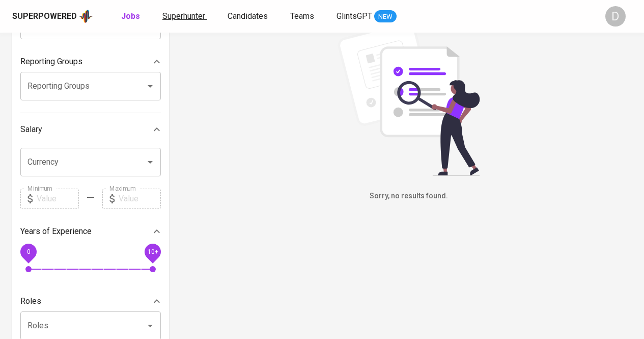  Describe the element at coordinates (131, 16) in the screenshot. I see `a: Jobs` at that location.